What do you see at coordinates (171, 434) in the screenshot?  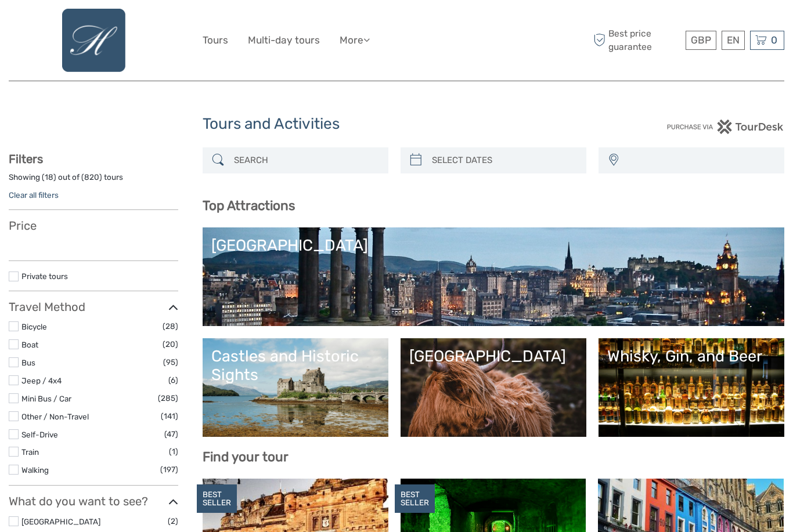 I see `span: (47)` at bounding box center [171, 434].